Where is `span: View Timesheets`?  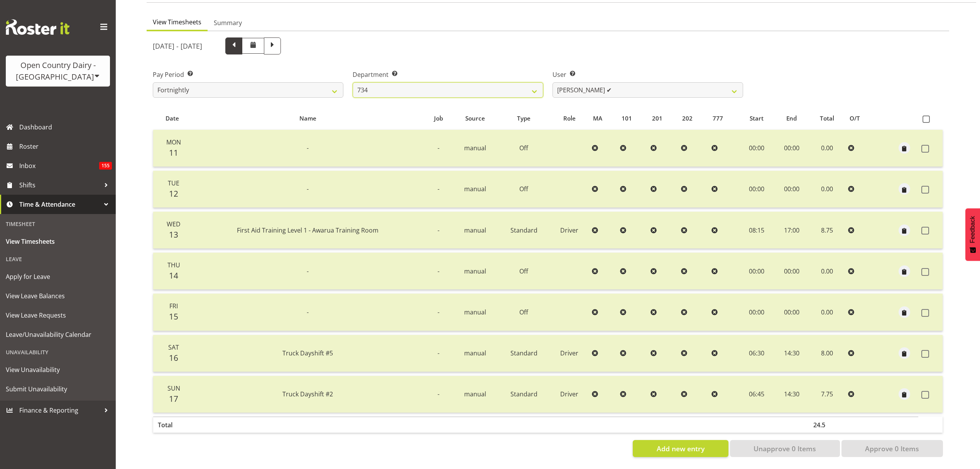 span: View Timesheets is located at coordinates (58, 242).